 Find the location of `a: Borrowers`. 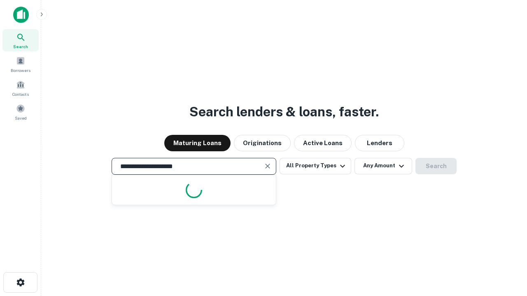

a: Borrowers is located at coordinates (21, 64).